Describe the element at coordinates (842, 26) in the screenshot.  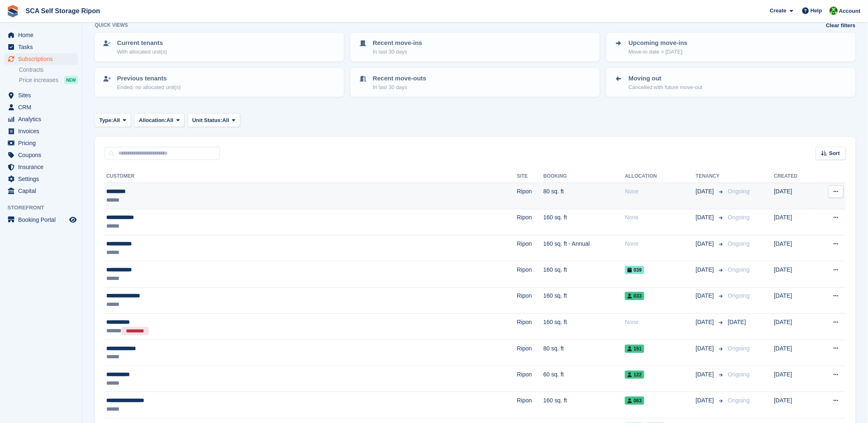
I see `a: Clear filters` at that location.